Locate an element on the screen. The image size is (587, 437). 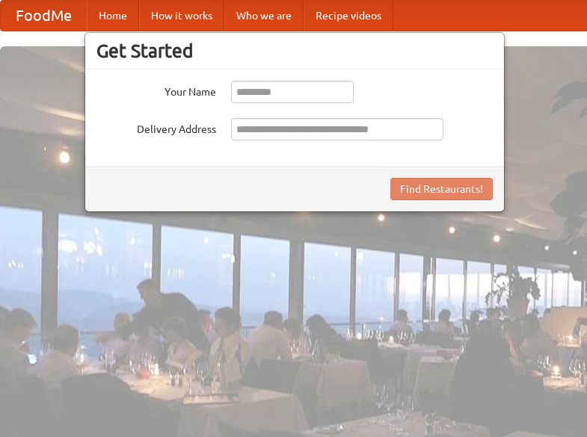
button: Find Restaurants! is located at coordinates (441, 189).